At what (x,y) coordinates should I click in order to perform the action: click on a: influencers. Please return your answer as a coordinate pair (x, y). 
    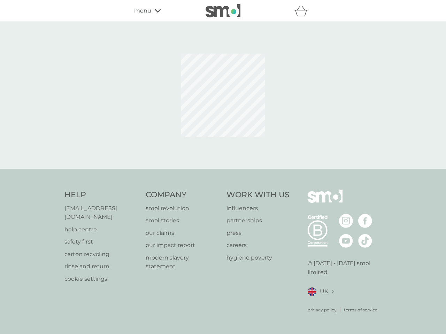
    Looking at the image, I should click on (258, 208).